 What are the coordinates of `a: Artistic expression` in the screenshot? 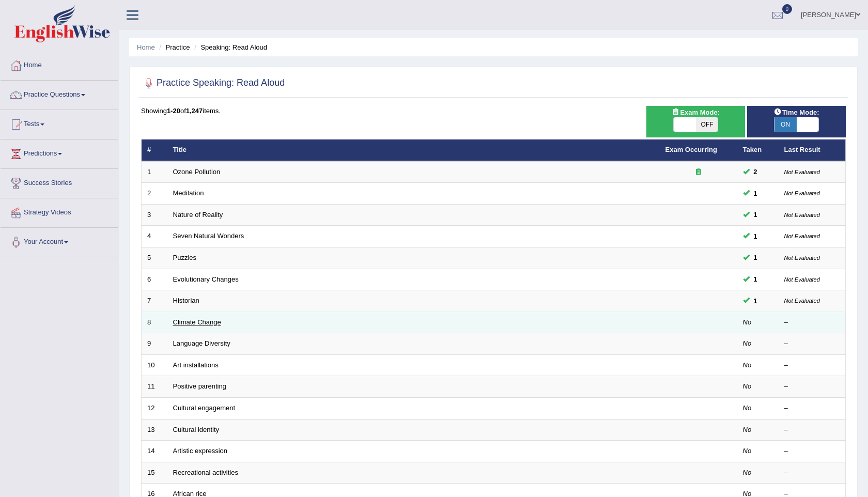 It's located at (200, 450).